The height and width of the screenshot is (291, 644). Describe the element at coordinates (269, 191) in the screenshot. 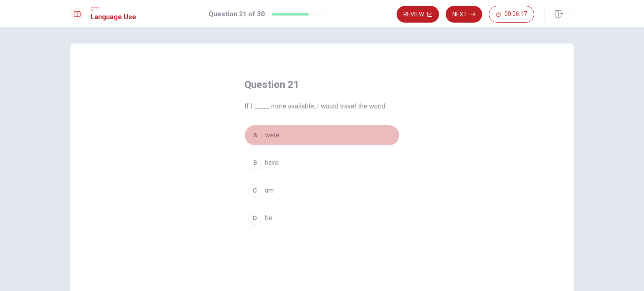

I see `span: am` at that location.